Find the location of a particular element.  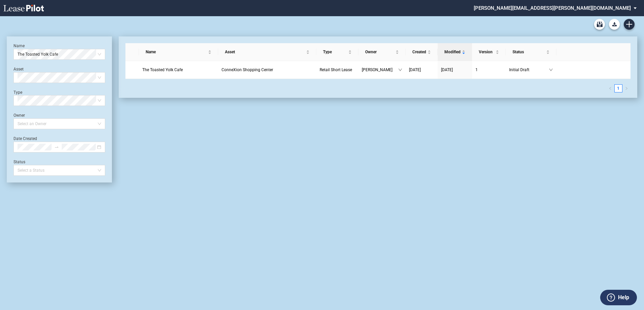

label: Owner is located at coordinates (19, 115).